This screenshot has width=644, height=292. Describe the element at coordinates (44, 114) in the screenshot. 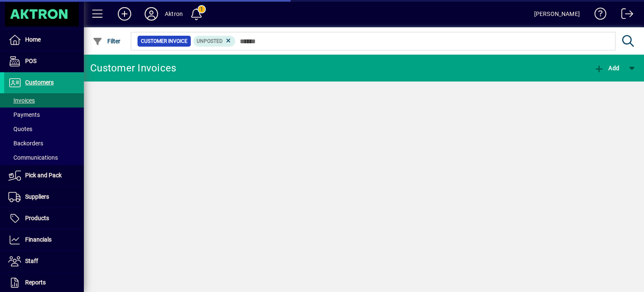

I see `a: Payments` at that location.